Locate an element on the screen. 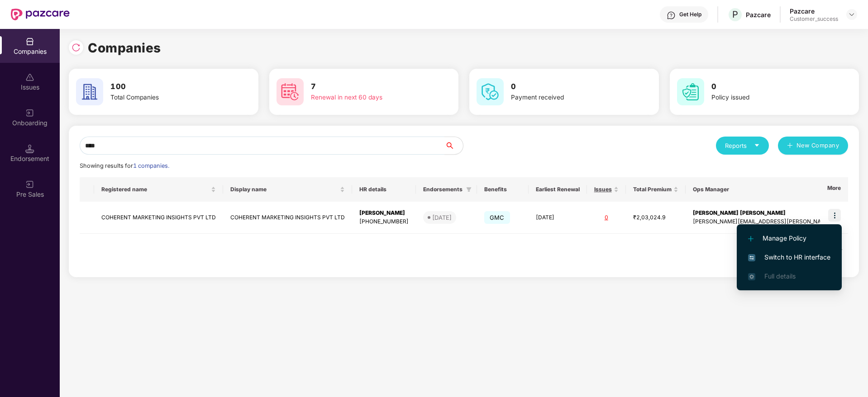 The image size is (868, 397). th: Total Premium is located at coordinates (656, 190).